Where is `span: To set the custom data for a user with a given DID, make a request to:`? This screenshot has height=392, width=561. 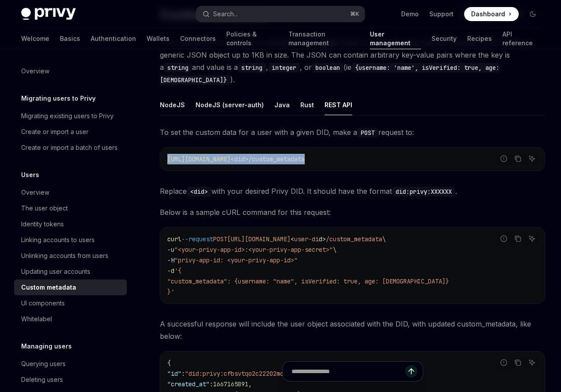
span: To set the custom data for a user with a given DID, make a request to: is located at coordinates (352, 132).